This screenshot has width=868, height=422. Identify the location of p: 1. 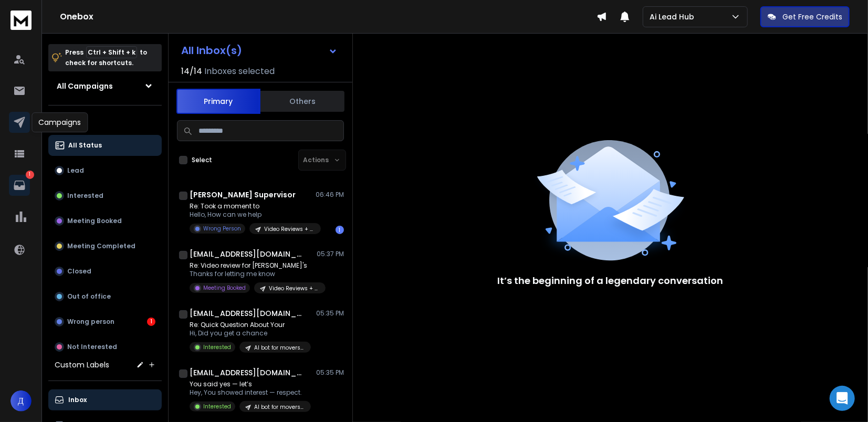
(30, 175).